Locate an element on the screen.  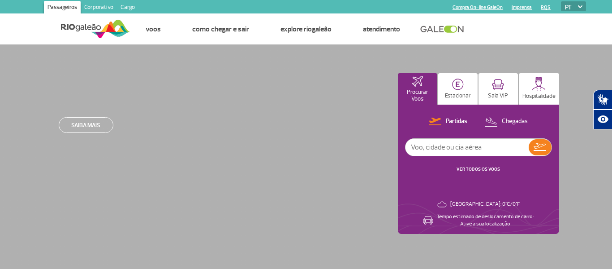
a: Como chegar e sair is located at coordinates (221, 29).